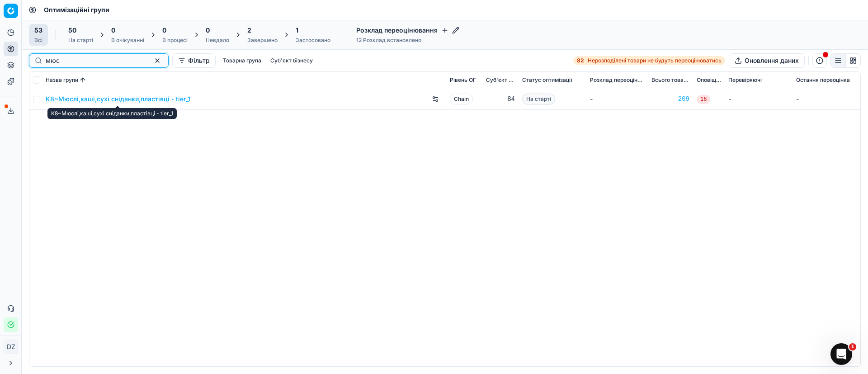 This screenshot has width=868, height=374. Describe the element at coordinates (463, 80) in the screenshot. I see `span: Рівень OГ` at that location.